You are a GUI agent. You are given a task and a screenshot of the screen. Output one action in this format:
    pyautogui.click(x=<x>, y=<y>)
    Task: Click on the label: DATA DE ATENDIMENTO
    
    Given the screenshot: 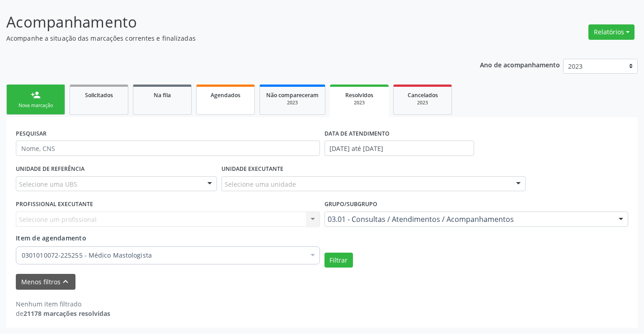 What is the action you would take?
    pyautogui.click(x=357, y=133)
    